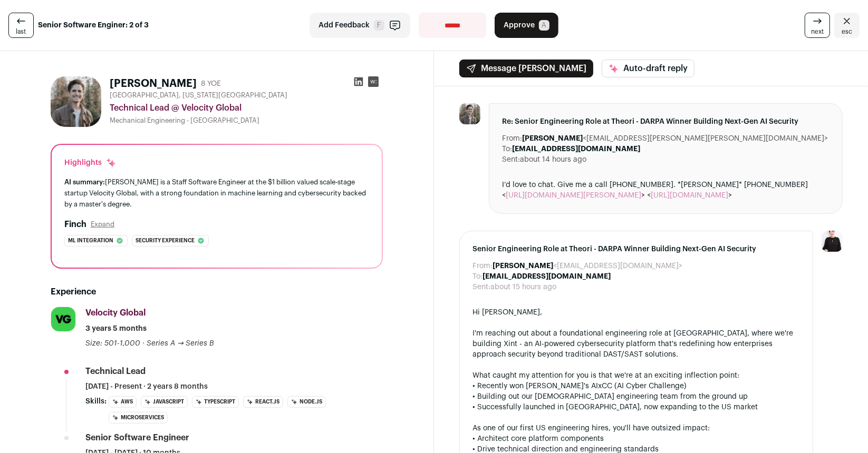 The image size is (868, 453). I want to click on span: F, so click(379, 25).